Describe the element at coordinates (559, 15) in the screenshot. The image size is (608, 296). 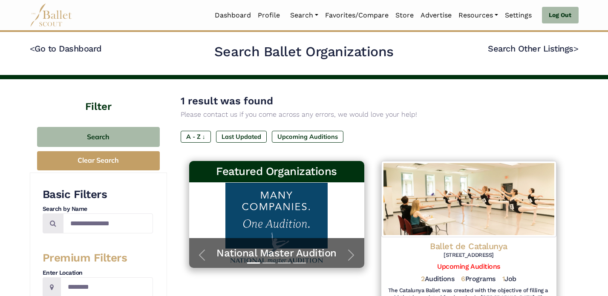
I see `a: Log Out` at that location.